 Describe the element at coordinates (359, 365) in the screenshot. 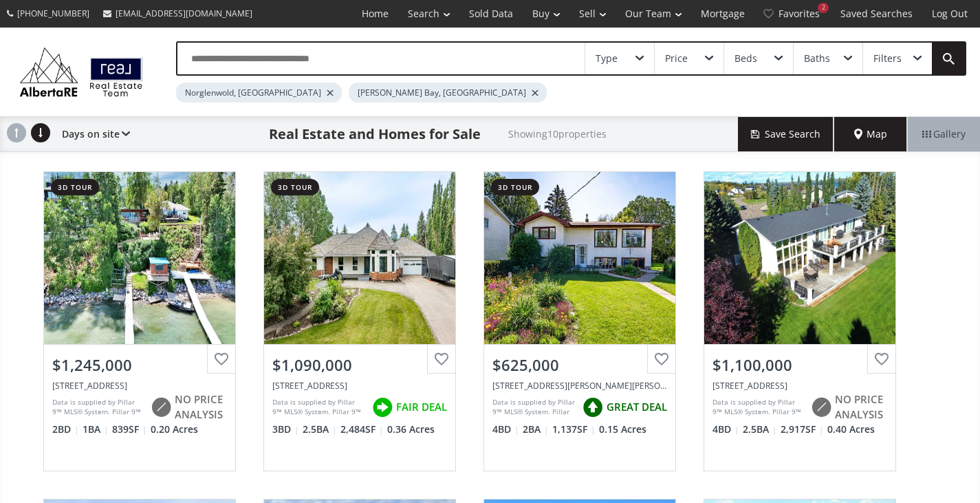

I see `div: $1,090,000` at that location.